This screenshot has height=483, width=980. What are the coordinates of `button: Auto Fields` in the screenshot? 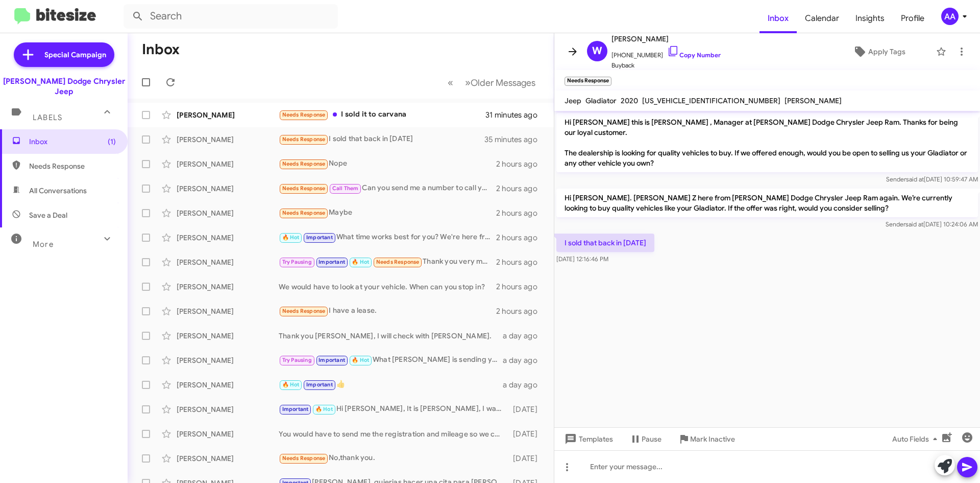 It's located at (917, 439).